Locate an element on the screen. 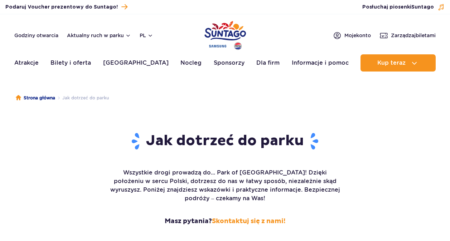  a: Nocleg is located at coordinates (191, 63).